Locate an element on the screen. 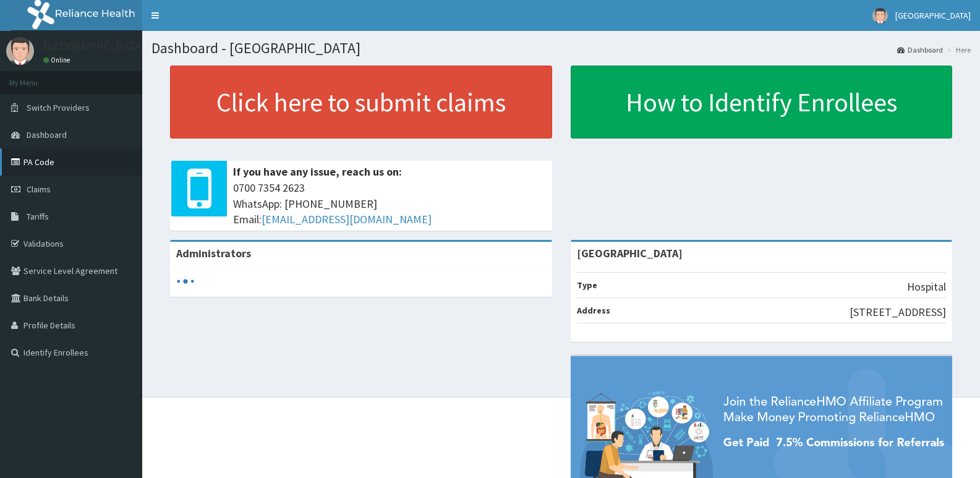 The width and height of the screenshot is (980, 478). b: Type is located at coordinates (587, 285).